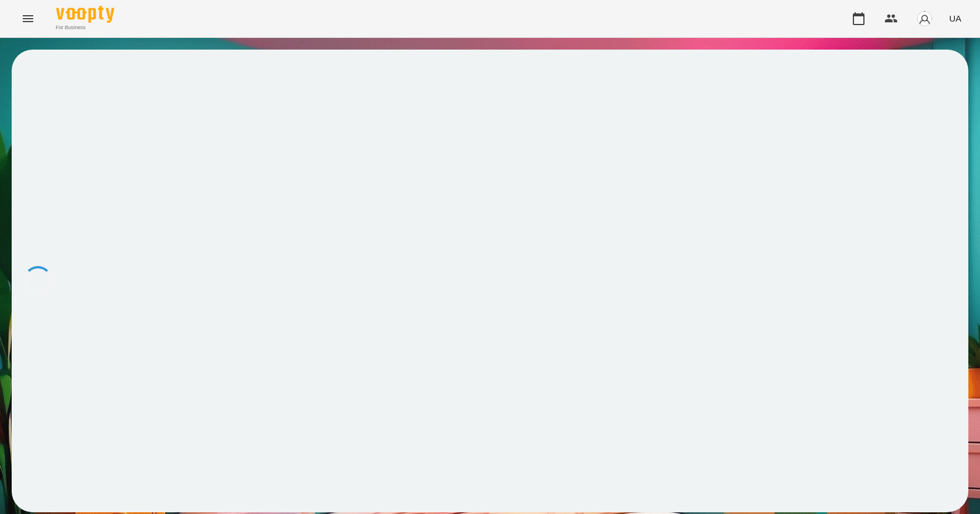 The width and height of the screenshot is (980, 514). What do you see at coordinates (924, 19) in the screenshot?
I see `img: avatar_s.png` at bounding box center [924, 19].